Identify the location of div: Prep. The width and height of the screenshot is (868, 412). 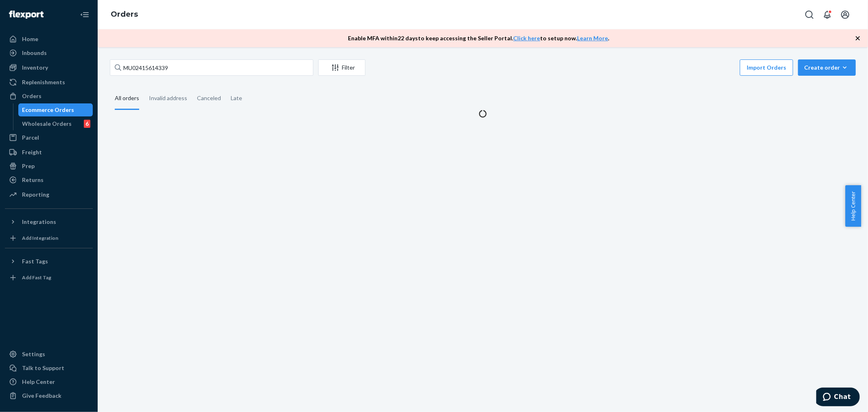
(28, 166).